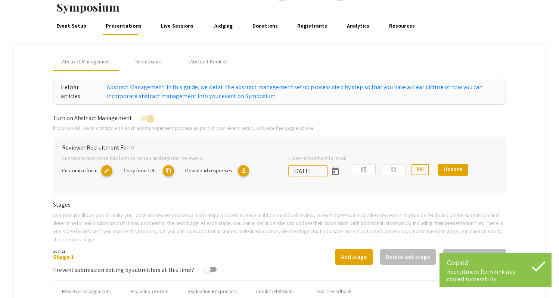 Image resolution: width=559 pixels, height=298 pixels. What do you see at coordinates (86, 62) in the screenshot?
I see `span: Abstract Management` at bounding box center [86, 62].